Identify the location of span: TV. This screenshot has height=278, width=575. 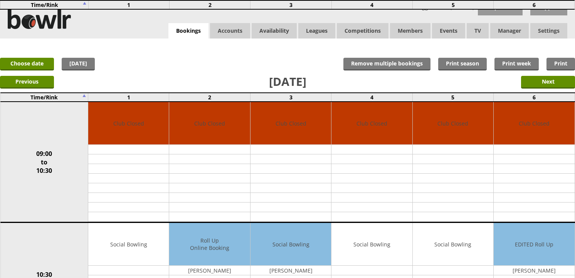
(477, 31).